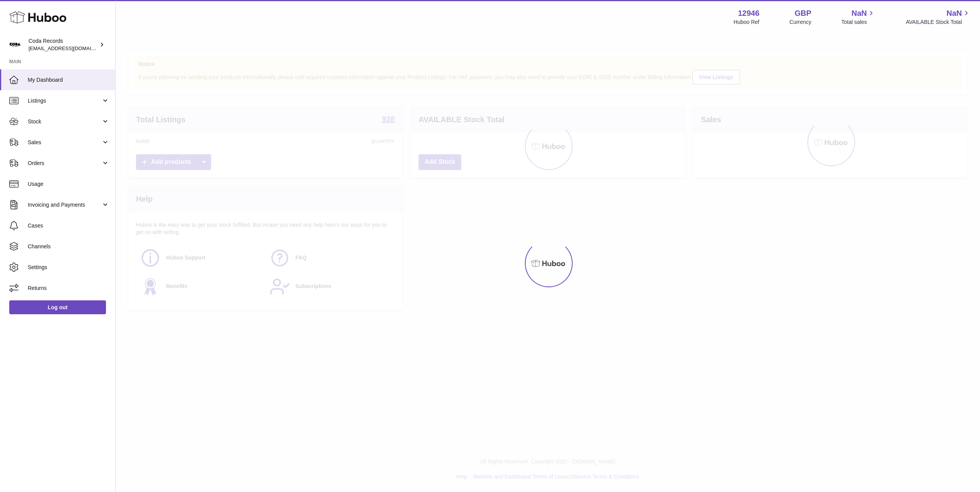 The image size is (980, 492). I want to click on div: Coda Records, so click(63, 45).